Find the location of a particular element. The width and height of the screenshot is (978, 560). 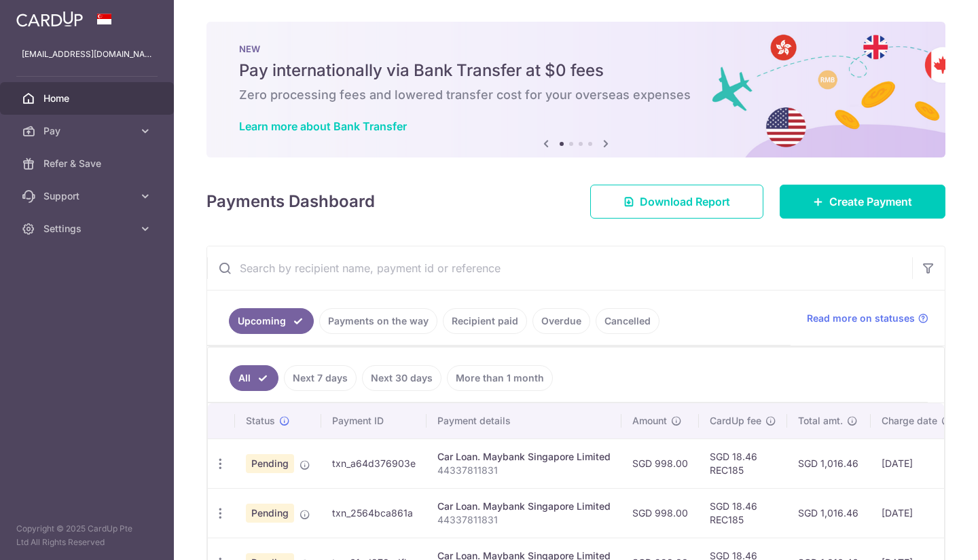

span: Total amt. is located at coordinates (820, 421).